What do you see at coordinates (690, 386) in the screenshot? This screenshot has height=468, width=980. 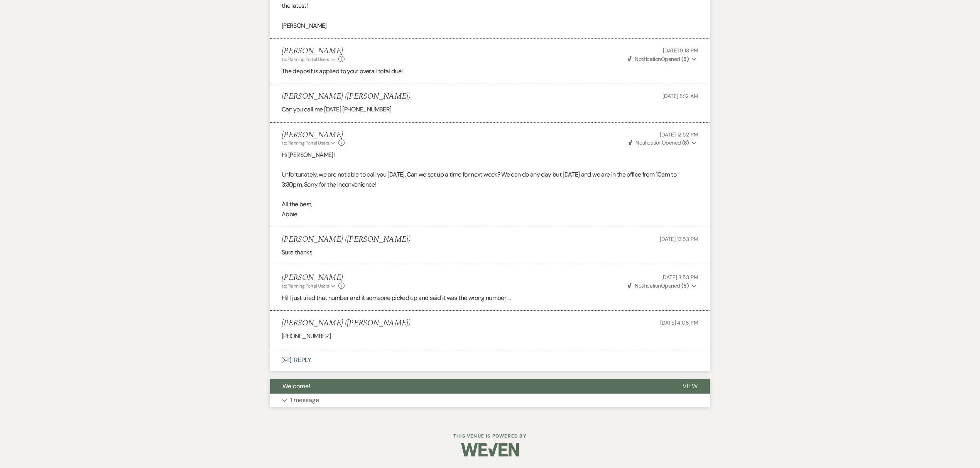 I see `button: View` at bounding box center [690, 386].